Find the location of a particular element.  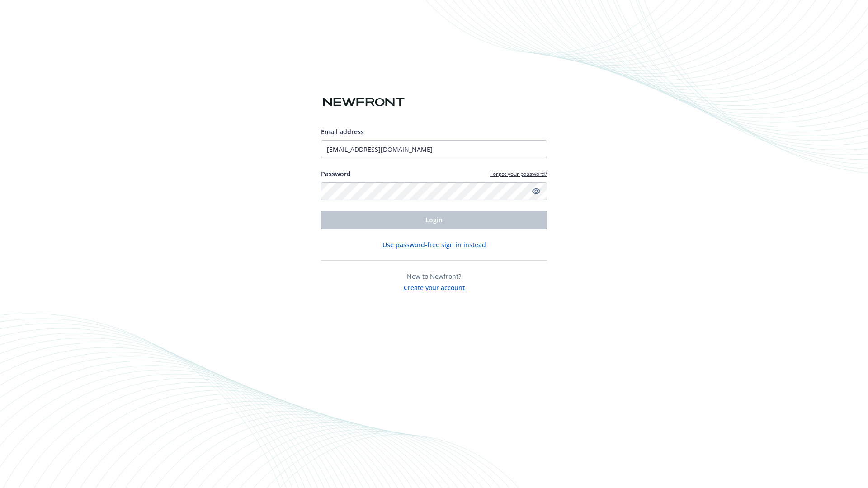

label: Password is located at coordinates (336, 174).